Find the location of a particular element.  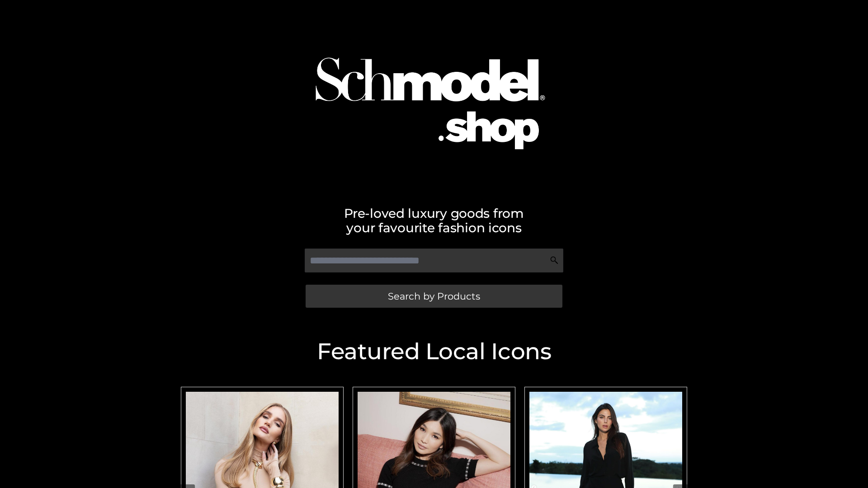

a: Search by Products is located at coordinates (434, 296).